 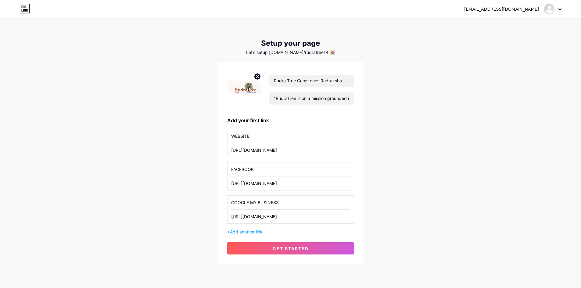 What do you see at coordinates (291, 249) in the screenshot?
I see `button: get started` at bounding box center [291, 249].